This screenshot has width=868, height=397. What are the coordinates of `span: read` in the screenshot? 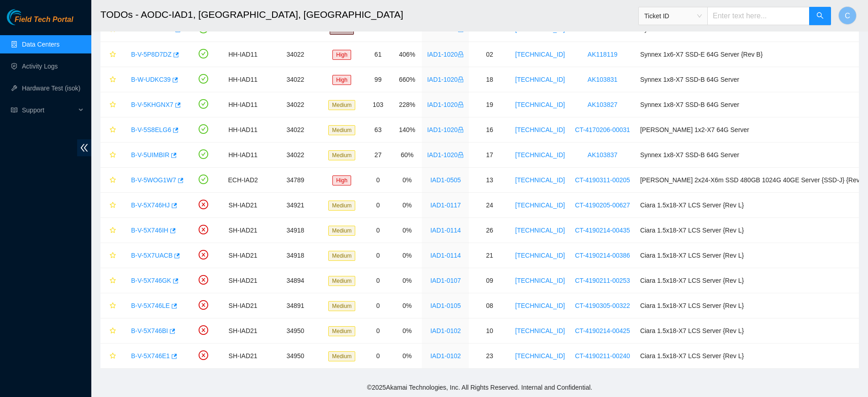 It's located at (15, 110).